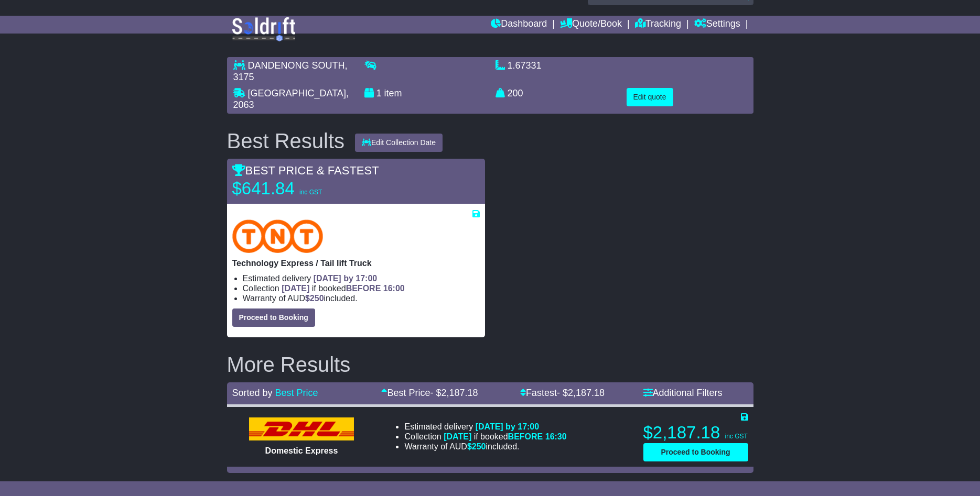  What do you see at coordinates (301, 451) in the screenshot?
I see `span: Domestic Express` at bounding box center [301, 451].